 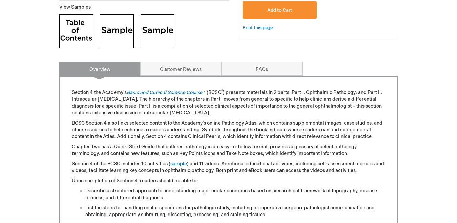 I want to click on a: Basic and Clinical Science Course, so click(x=164, y=92).